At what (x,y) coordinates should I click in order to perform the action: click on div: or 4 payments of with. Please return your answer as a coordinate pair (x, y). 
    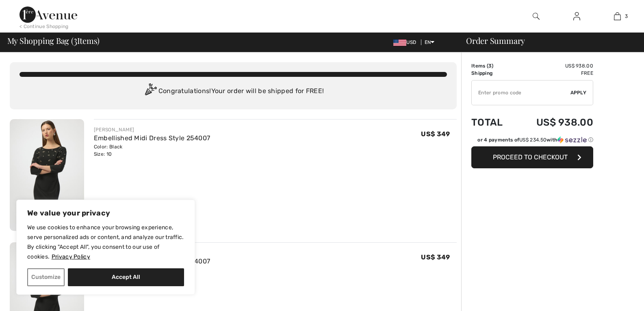
    Looking at the image, I should click on (535, 140).